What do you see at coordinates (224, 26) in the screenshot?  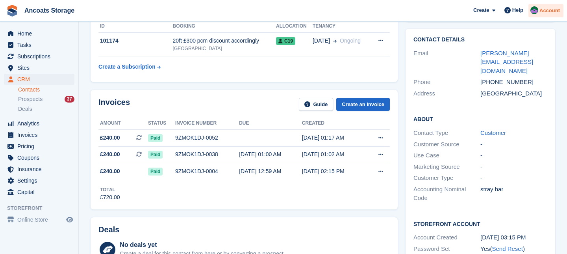 I see `th: Booking` at bounding box center [224, 26].